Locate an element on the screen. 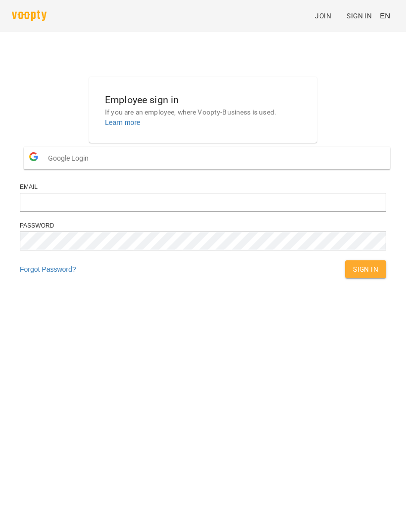  button: Employee sign inIf you are an employee, where Voopty-Business is used.Learn more is located at coordinates (203, 110).